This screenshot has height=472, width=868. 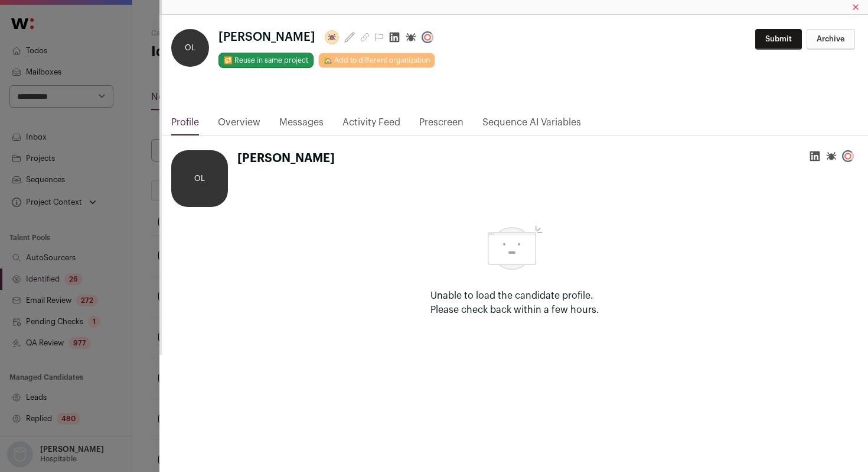 I want to click on a: Activity Feed, so click(x=372, y=125).